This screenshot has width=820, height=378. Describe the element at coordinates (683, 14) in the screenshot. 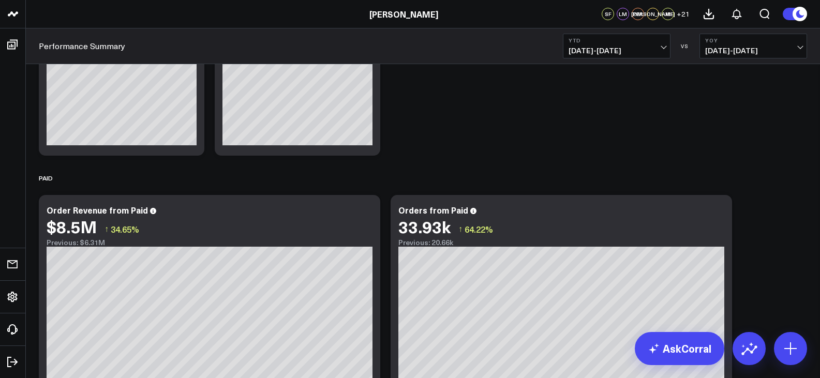

I see `span: + 21` at that location.